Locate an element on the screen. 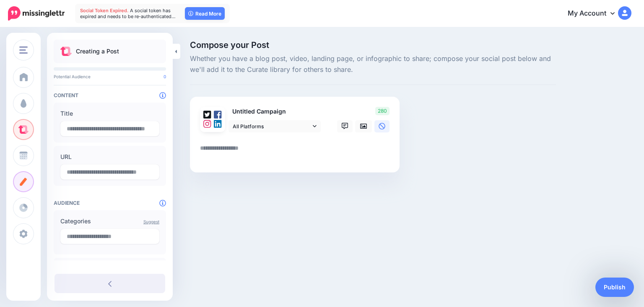 This screenshot has width=644, height=307. a: Read More is located at coordinates (204, 13).